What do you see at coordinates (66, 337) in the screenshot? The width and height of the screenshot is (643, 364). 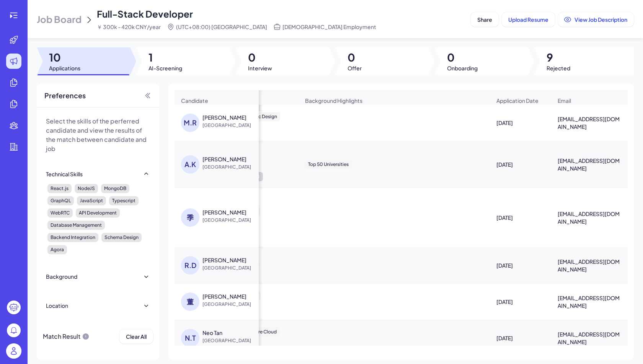 I see `div: Match Result` at bounding box center [66, 337].